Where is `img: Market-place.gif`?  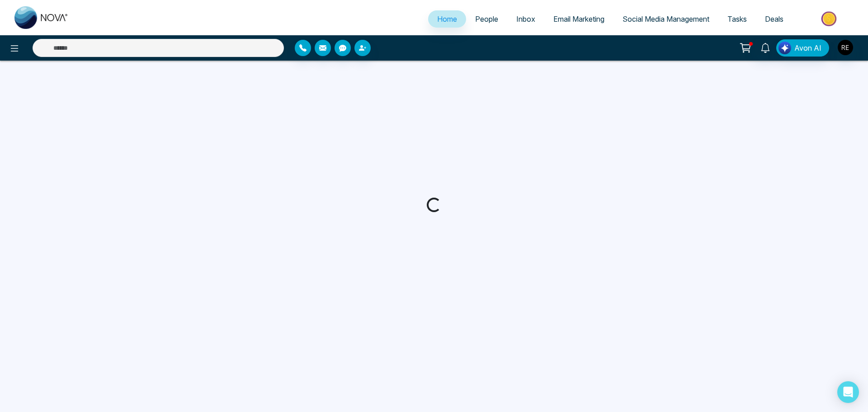
img: Market-place.gif is located at coordinates (830, 18).